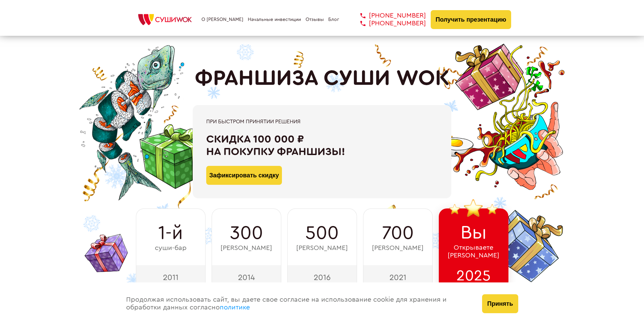 This screenshot has height=325, width=644. What do you see at coordinates (398, 234) in the screenshot?
I see `span: 700` at bounding box center [398, 234].